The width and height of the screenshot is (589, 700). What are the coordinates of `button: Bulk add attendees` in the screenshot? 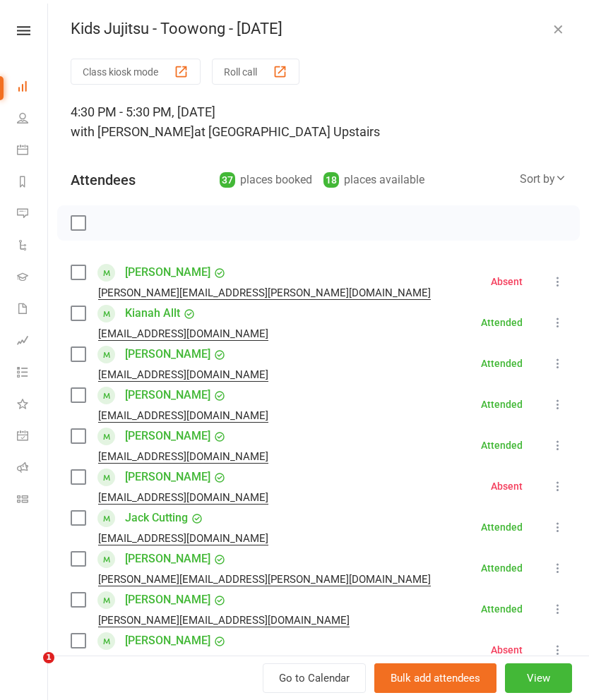 It's located at (435, 678).